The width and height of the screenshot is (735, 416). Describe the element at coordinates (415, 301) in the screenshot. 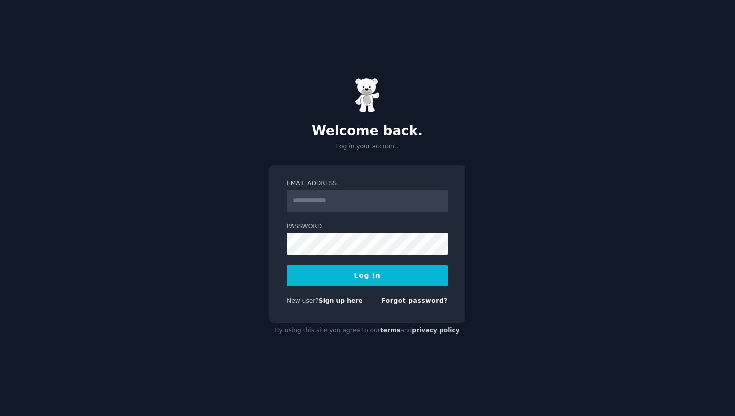

I see `a: Forgot password?` at that location.